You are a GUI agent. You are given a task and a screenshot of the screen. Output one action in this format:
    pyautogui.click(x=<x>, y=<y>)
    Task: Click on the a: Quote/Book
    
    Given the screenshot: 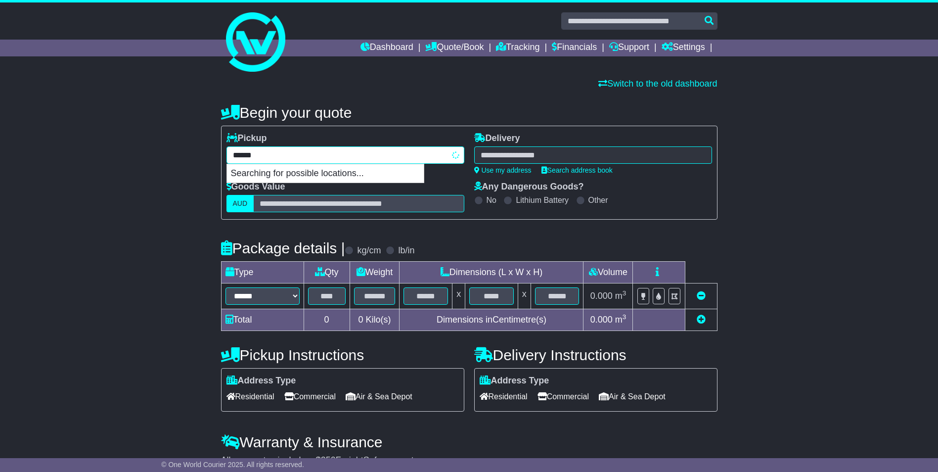 What is the action you would take?
    pyautogui.click(x=454, y=48)
    